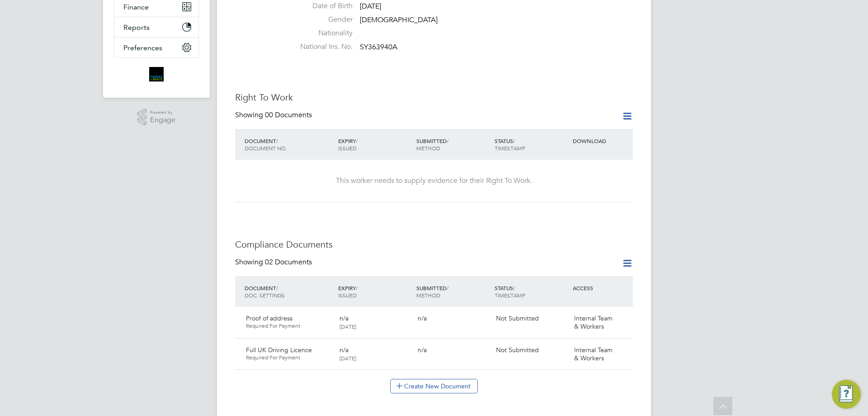 The image size is (868, 416). What do you see at coordinates (321, 6) in the screenshot?
I see `label: Date of Birth` at bounding box center [321, 6].